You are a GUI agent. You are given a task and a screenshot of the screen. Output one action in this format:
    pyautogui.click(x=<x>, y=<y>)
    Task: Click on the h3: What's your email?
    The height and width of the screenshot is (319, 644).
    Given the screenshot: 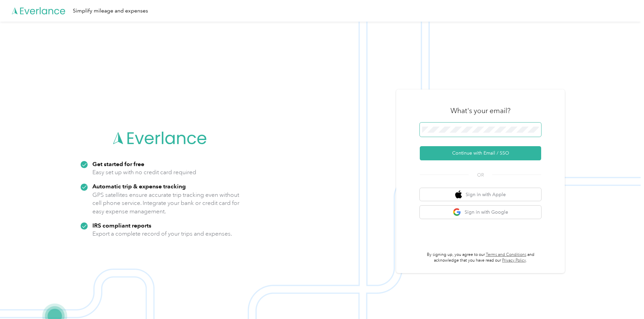 What is the action you would take?
    pyautogui.click(x=480, y=111)
    